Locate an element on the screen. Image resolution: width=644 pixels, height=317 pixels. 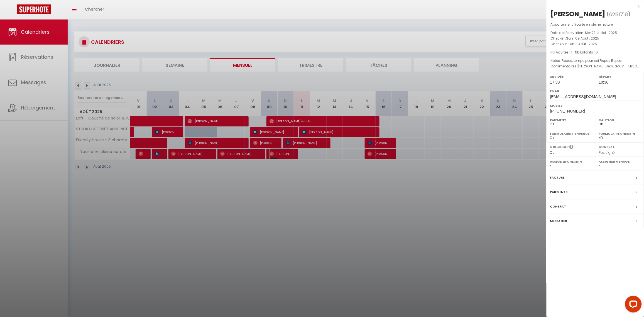
span: 6281718 is located at coordinates (619, 14).